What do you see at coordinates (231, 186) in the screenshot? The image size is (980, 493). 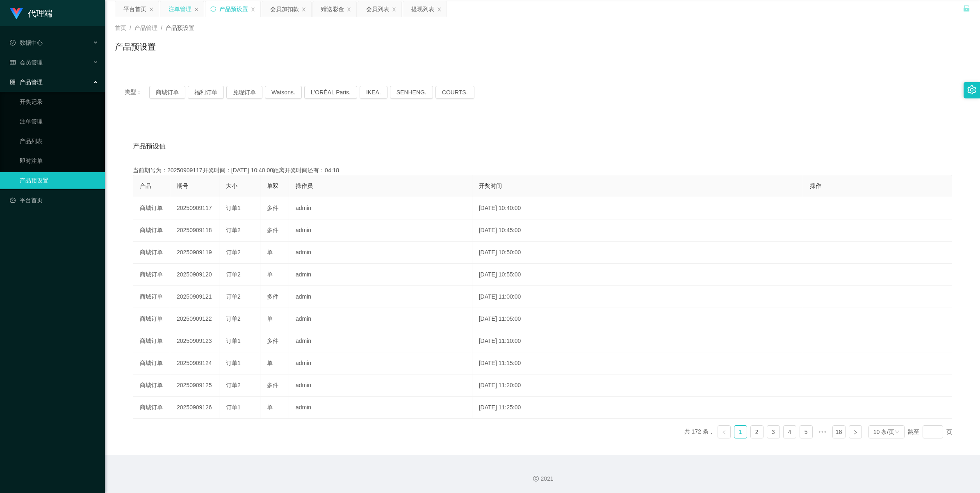 I see `span: 大小` at bounding box center [231, 186].